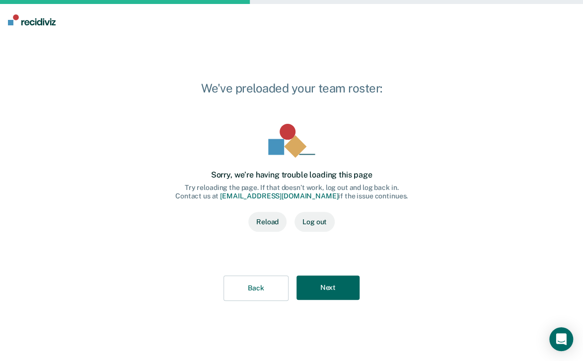  I want to click on button: Reload, so click(267, 221).